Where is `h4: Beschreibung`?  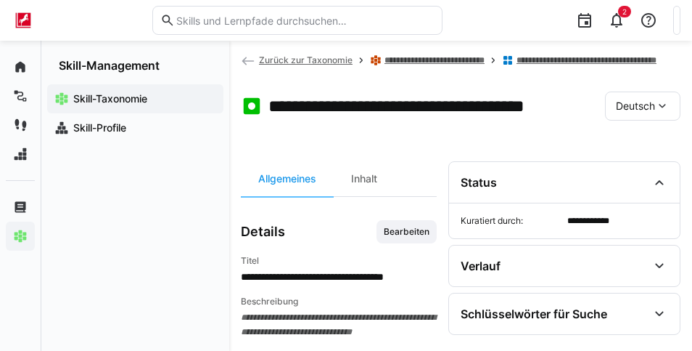
h4: Beschreibung is located at coordinates (339, 301).